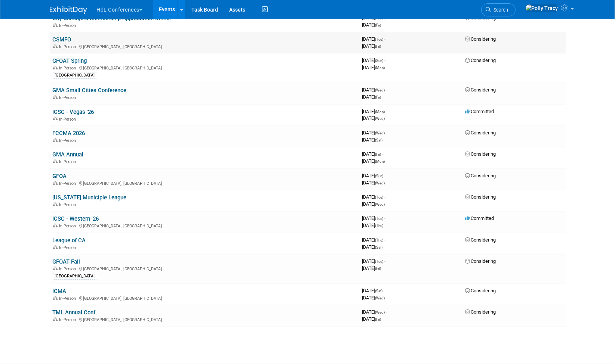  I want to click on a: GMA Small Cities Conference, so click(90, 91).